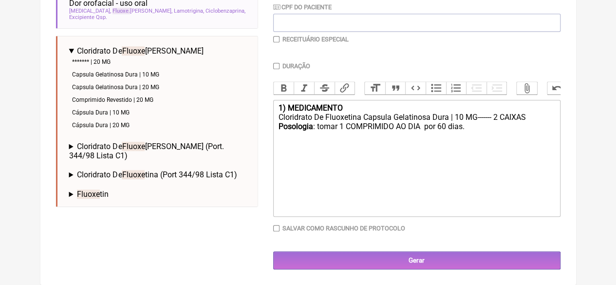  What do you see at coordinates (416, 131) in the screenshot?
I see `div: : tomar 1 COMPRIMIDO AO DIA por 60 dias.` at bounding box center [416, 131].